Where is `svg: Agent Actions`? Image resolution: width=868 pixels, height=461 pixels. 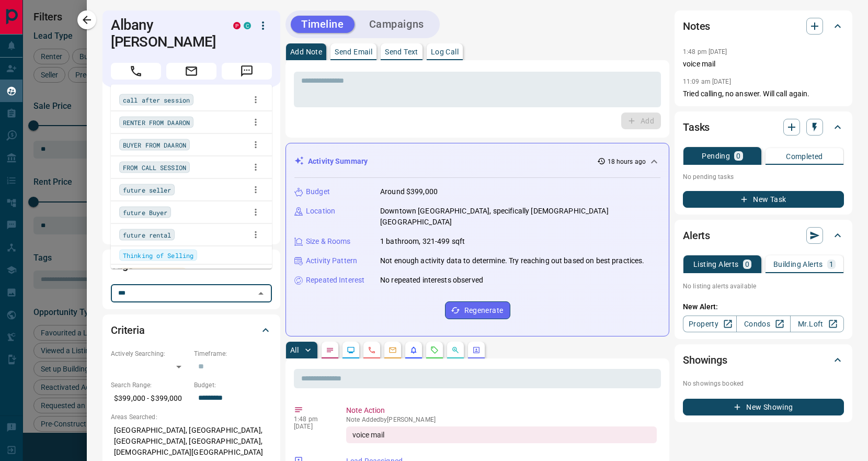 svg: Agent Actions is located at coordinates (476, 350).